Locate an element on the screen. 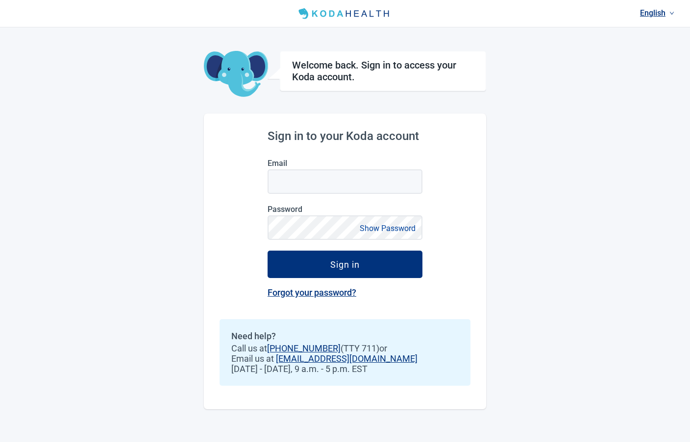 This screenshot has width=690, height=442. h1: Welcome back. Sign in to access your Koda account. is located at coordinates (383, 71).